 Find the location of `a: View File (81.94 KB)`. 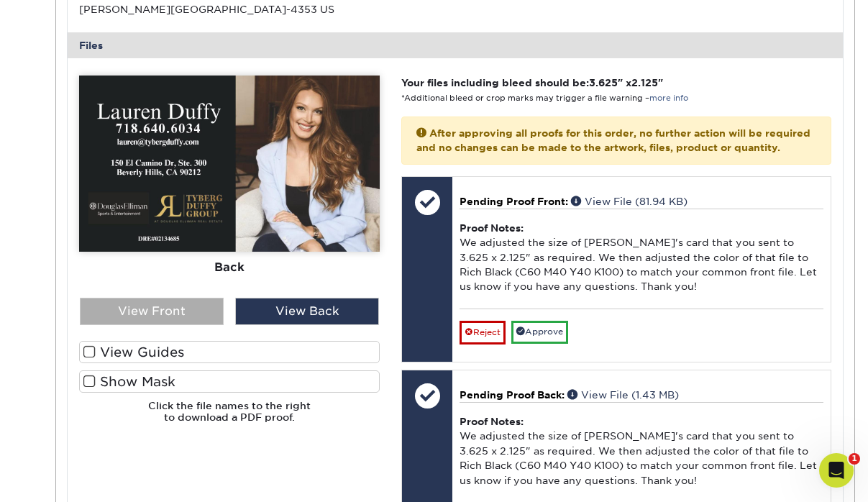

a: View File (81.94 KB) is located at coordinates (629, 201).